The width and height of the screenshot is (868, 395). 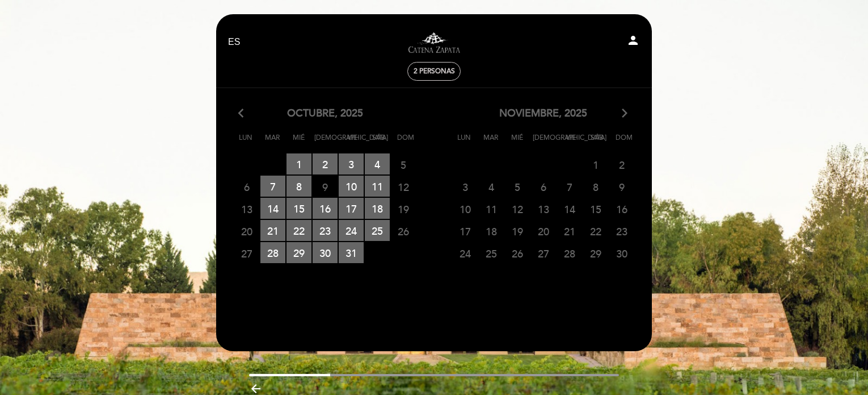 What do you see at coordinates (624, 114) in the screenshot?
I see `i: arrow_forward_ios` at bounding box center [624, 114].